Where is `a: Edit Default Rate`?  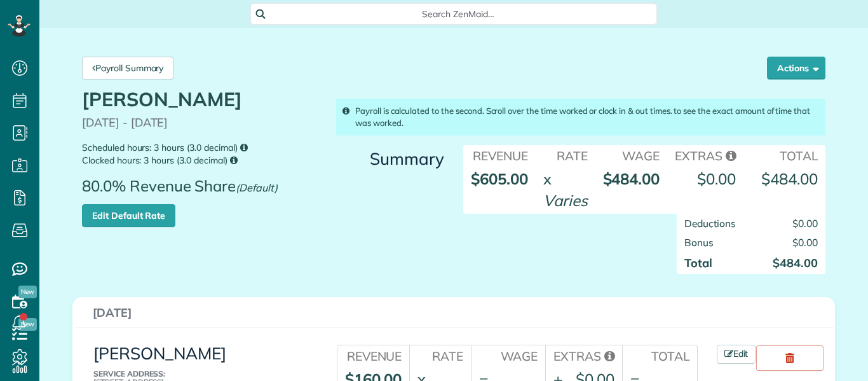 a: Edit Default Rate is located at coordinates (129, 215).